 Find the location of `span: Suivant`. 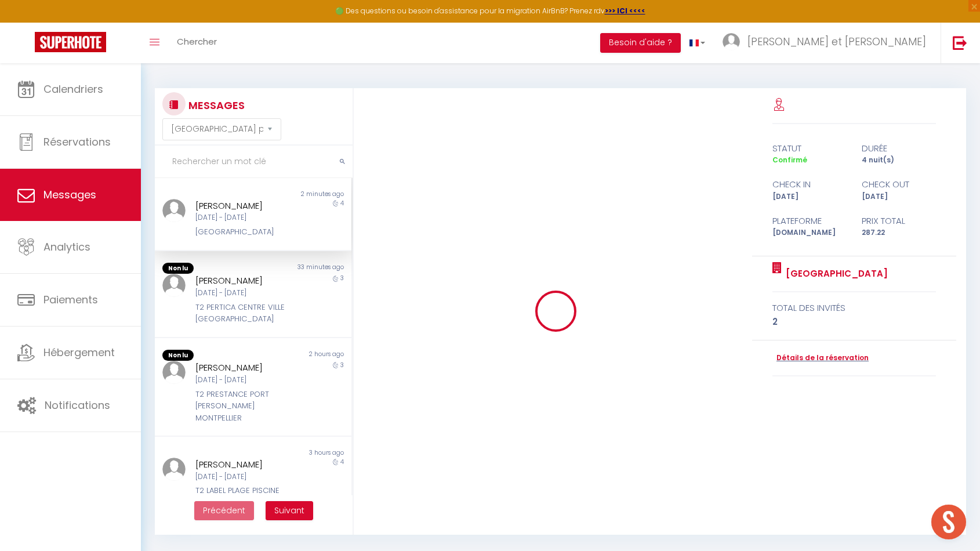

span: Suivant is located at coordinates (289, 510).